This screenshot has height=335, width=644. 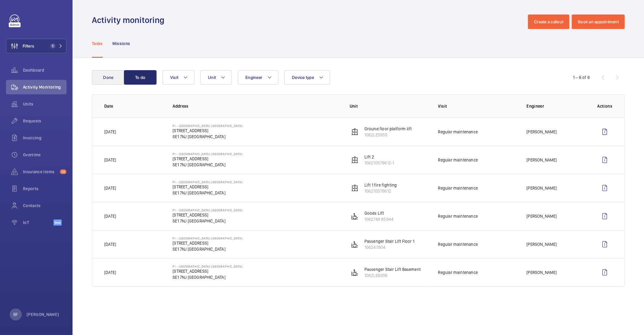 I want to click on span: Engineer, so click(x=254, y=78).